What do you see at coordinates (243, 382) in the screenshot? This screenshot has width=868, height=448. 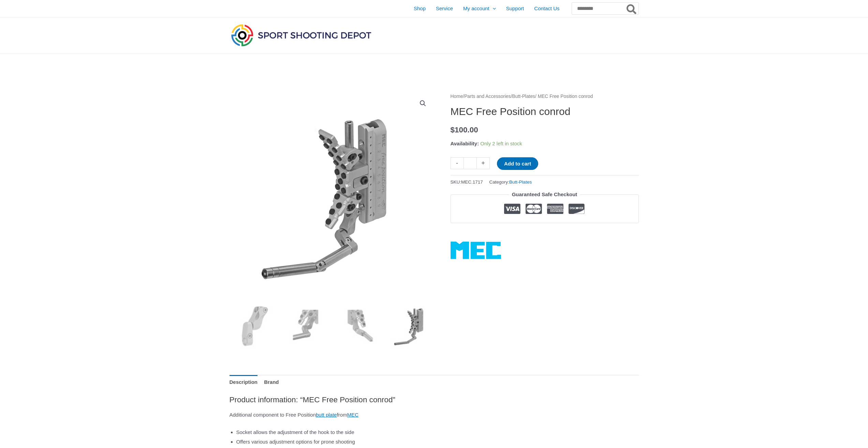 I see `a: Description` at bounding box center [243, 382].